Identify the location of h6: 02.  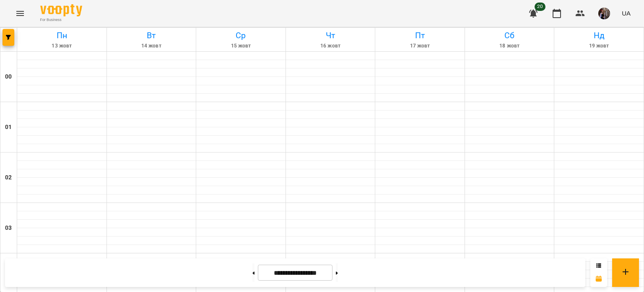
(8, 177).